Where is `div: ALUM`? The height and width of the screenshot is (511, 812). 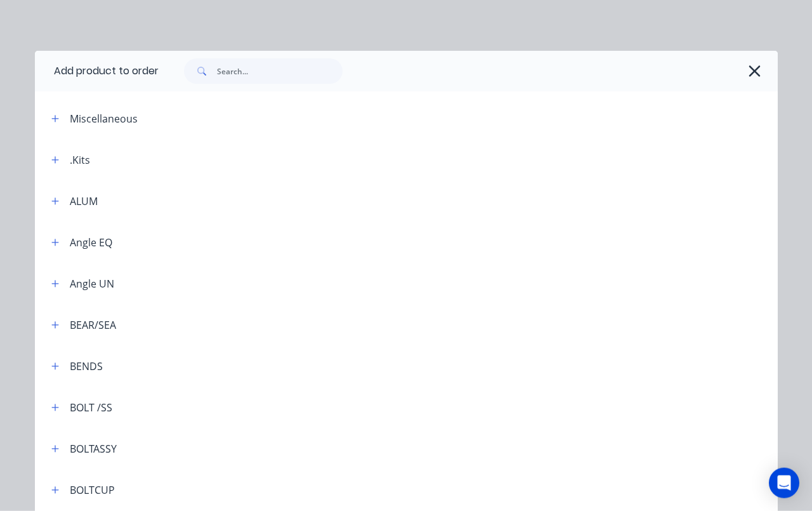
div: ALUM is located at coordinates (84, 201).